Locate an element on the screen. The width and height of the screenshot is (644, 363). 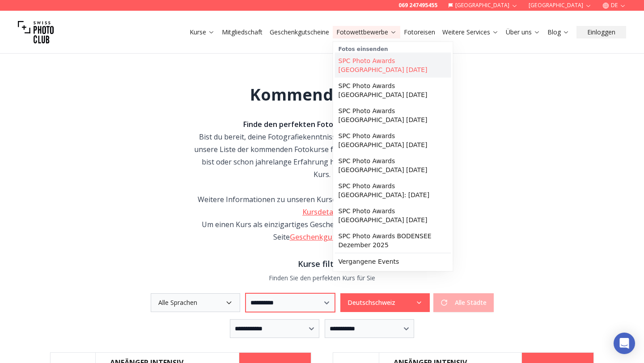
strong: Finde den perfekten Fotografie-Kurs für dich is located at coordinates (322, 124).